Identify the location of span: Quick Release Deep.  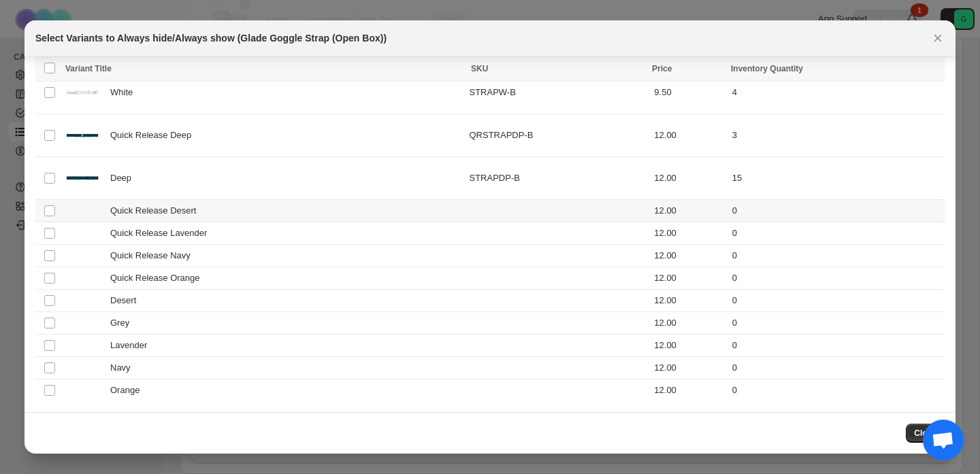
(155, 136).